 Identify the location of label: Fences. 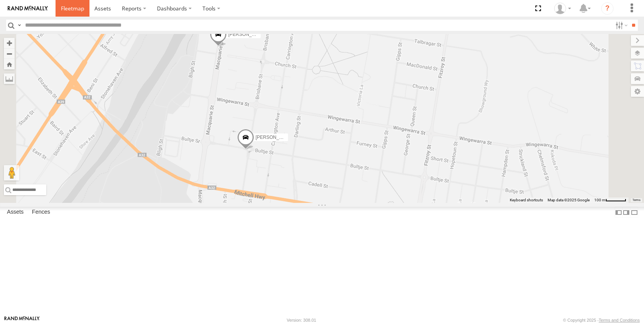
(41, 213).